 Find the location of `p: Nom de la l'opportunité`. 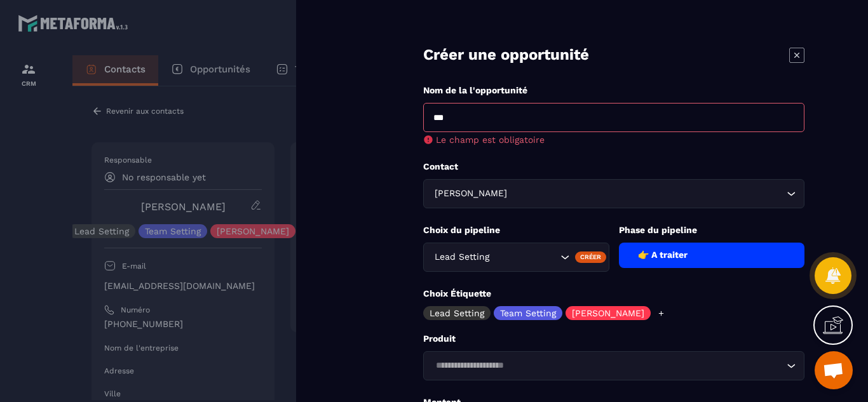

p: Nom de la l'opportunité is located at coordinates (614, 90).